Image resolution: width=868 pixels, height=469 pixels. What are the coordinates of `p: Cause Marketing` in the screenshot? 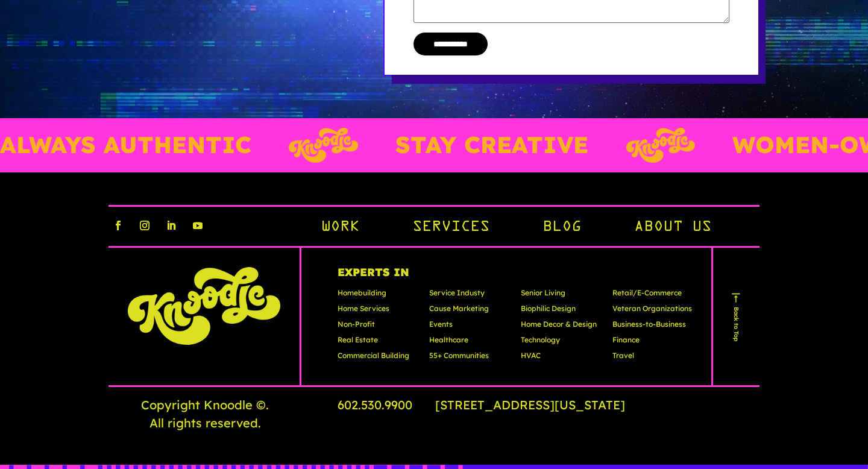 It's located at (469, 311).